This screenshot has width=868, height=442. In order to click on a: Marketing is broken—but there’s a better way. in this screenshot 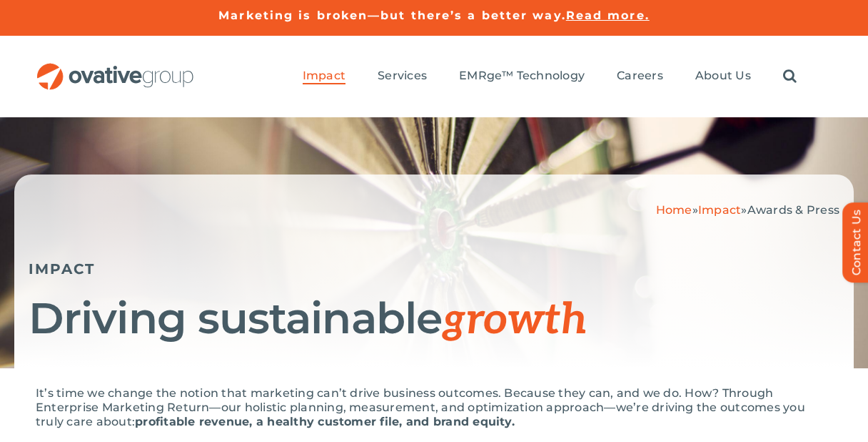, I will do `click(392, 15)`.